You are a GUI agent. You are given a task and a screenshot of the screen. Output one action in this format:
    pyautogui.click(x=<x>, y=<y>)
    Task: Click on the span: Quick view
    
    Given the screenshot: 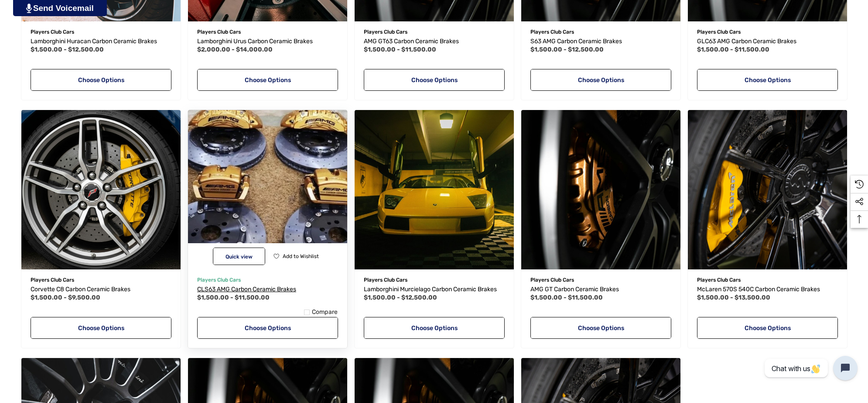 What is the action you would take?
    pyautogui.click(x=239, y=257)
    